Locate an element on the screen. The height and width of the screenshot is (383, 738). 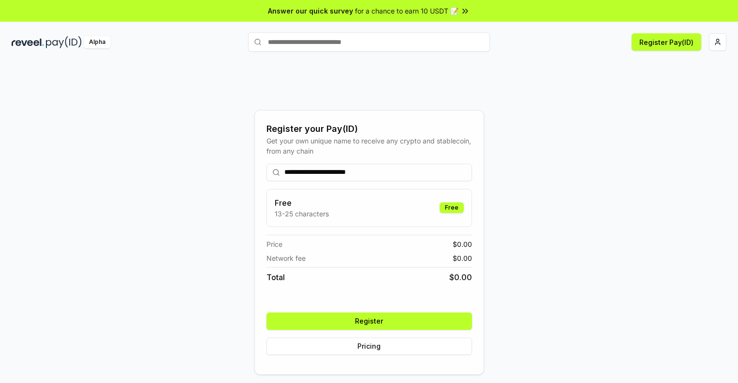
div: Get your own unique name to receive any crypto and stablecoin, from any chain is located at coordinates (369, 146).